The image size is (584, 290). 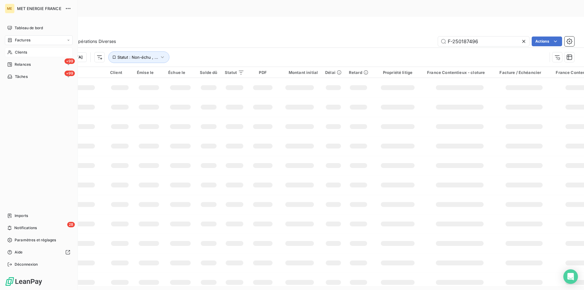 I want to click on div: Échue le, so click(x=180, y=72).